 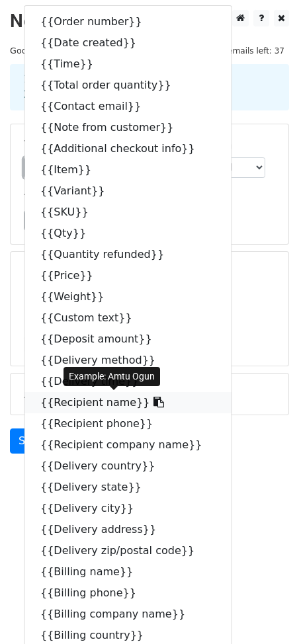 What do you see at coordinates (128, 403) in the screenshot?
I see `a: {{Recipient name}}` at bounding box center [128, 403].